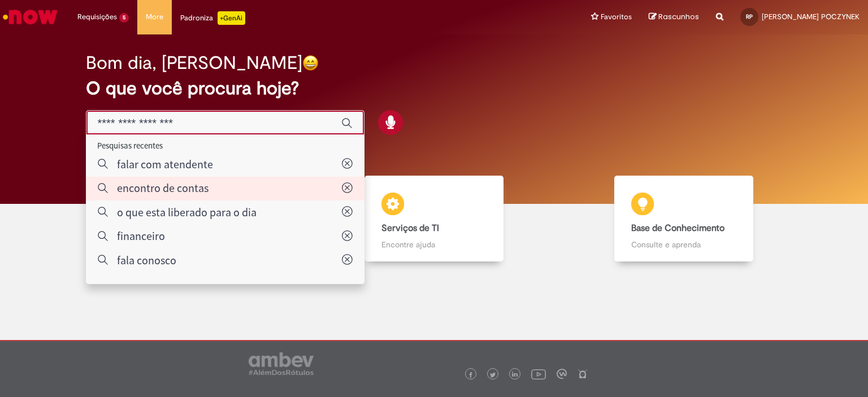 The image size is (868, 397). Describe the element at coordinates (749, 16) in the screenshot. I see `span: RP` at that location.